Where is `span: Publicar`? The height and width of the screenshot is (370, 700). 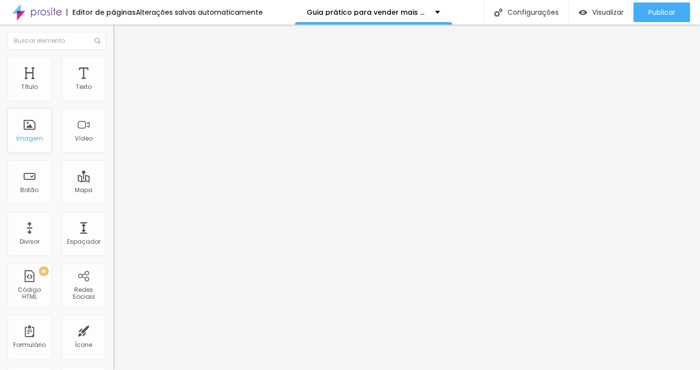 span: Publicar is located at coordinates (661, 12).